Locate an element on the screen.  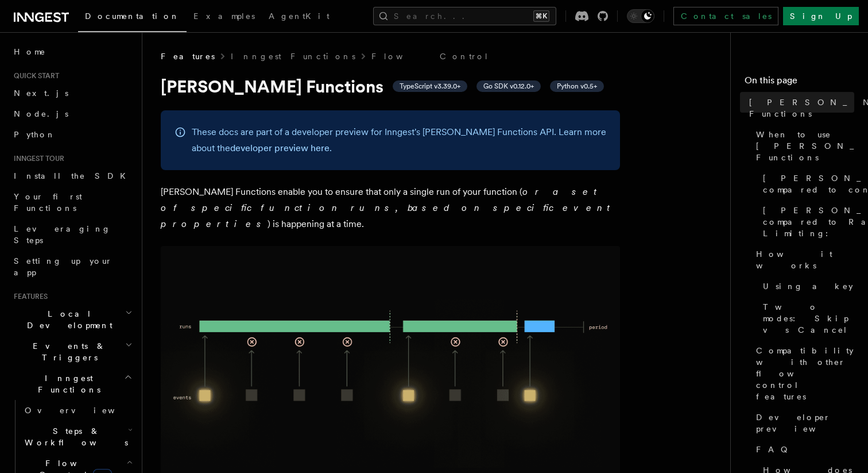
a: Developer preview is located at coordinates (803, 423).